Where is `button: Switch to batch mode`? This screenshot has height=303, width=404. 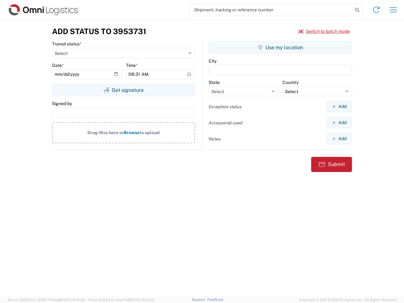
button: Switch to batch mode is located at coordinates (324, 31).